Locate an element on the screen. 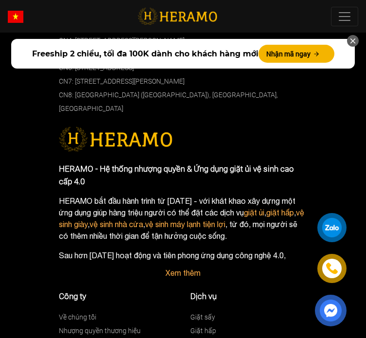 This screenshot has height=338, width=366. span: Freeship 2 chiều, tối đa 100K dành cho khách hàng mới is located at coordinates (145, 54).